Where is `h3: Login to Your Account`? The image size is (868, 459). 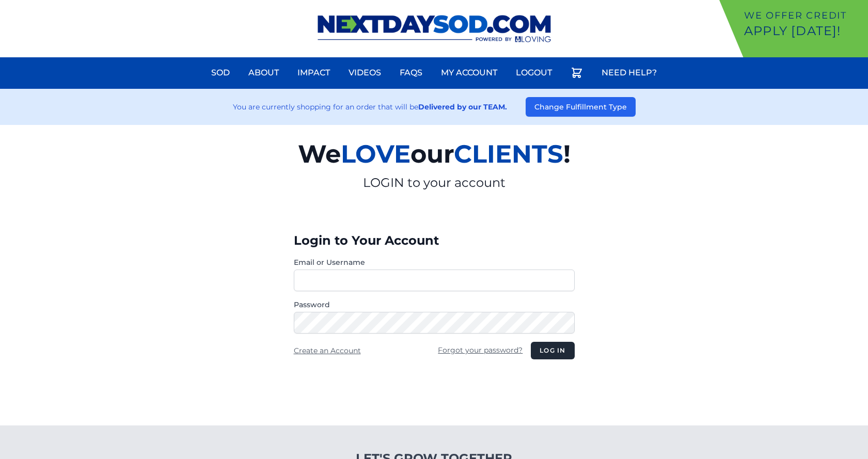 h3: Login to Your Account is located at coordinates (435, 240).